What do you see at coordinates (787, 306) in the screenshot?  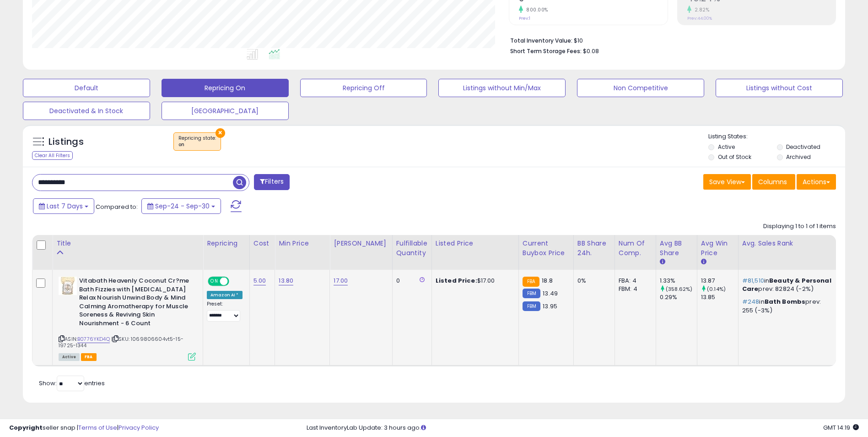 I see `p: in prev: 255 (-3%)` at bounding box center [787, 306].